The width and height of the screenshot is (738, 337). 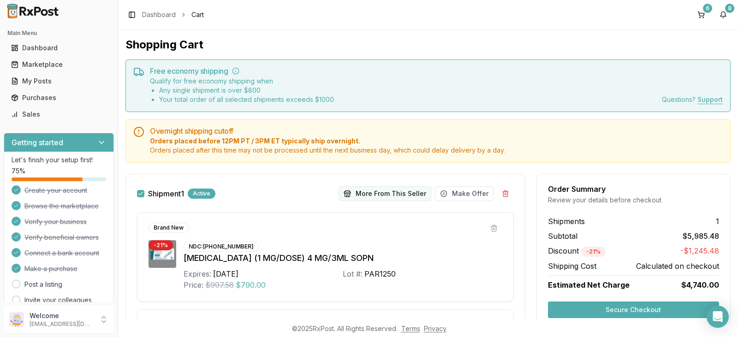 I want to click on span: Discount, so click(x=576, y=251).